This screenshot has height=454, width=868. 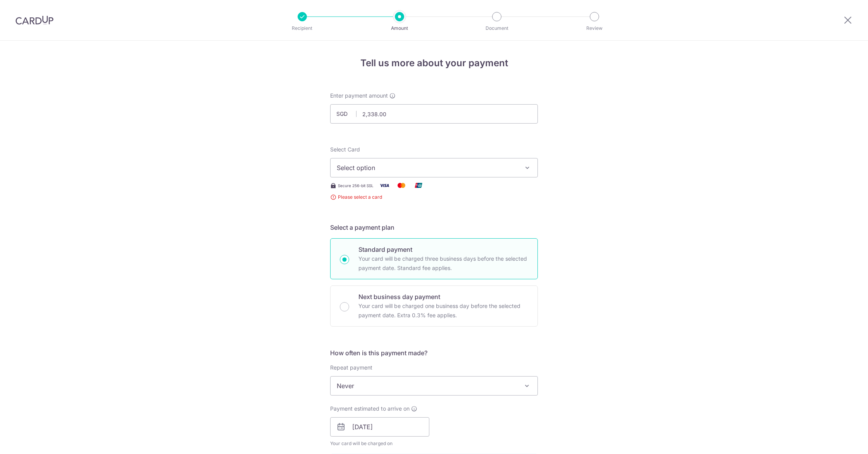 I want to click on p: Review, so click(x=594, y=28).